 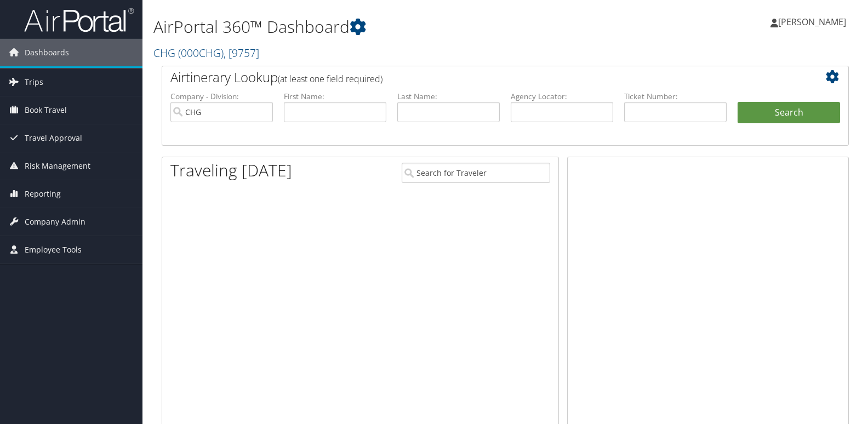 What do you see at coordinates (201, 53) in the screenshot?
I see `span: ( 000CHG )` at bounding box center [201, 53].